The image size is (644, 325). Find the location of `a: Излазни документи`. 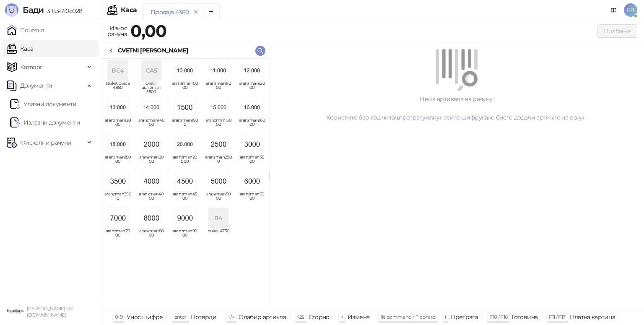

a: Излазни документи is located at coordinates (45, 122).